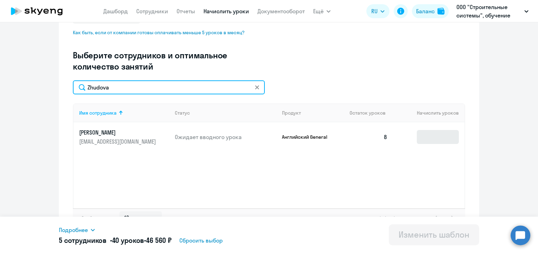 The width and height of the screenshot is (538, 253). What do you see at coordinates (492, 11) in the screenshot?
I see `button: ООО "Строительные системы", обучение` at bounding box center [492, 11].